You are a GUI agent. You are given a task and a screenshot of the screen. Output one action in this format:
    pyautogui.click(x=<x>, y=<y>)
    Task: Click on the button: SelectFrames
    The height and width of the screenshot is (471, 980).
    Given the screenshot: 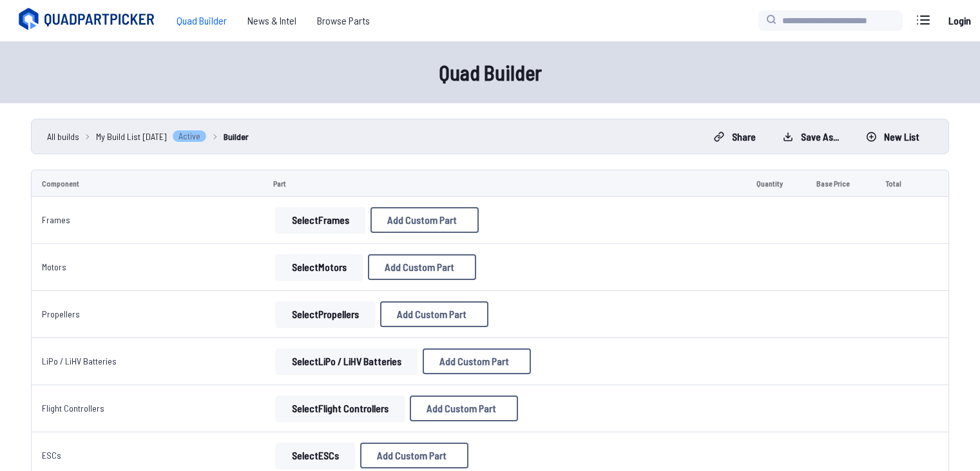 What is the action you would take?
    pyautogui.click(x=321, y=220)
    